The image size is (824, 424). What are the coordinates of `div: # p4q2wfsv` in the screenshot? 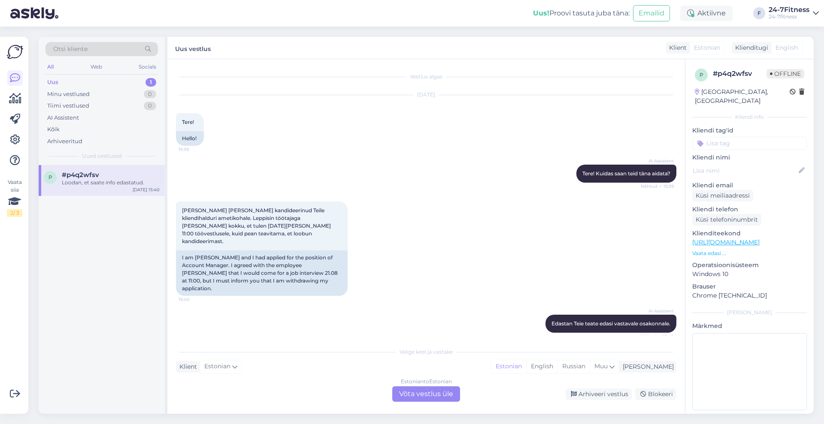 It's located at (739, 74).